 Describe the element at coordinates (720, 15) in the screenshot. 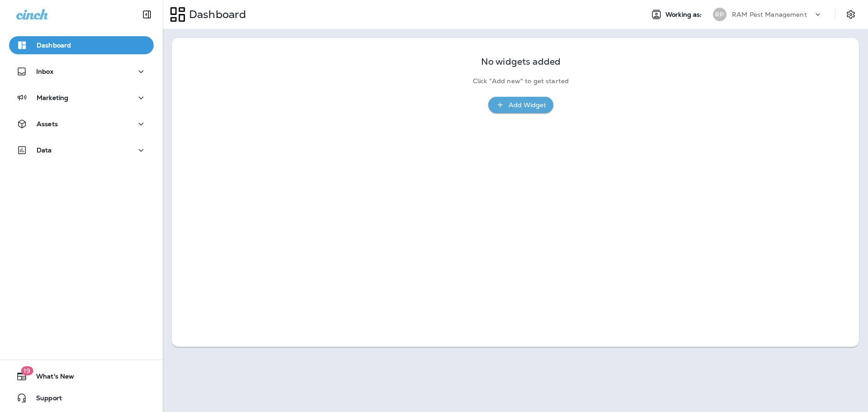

I see `div: RP` at that location.